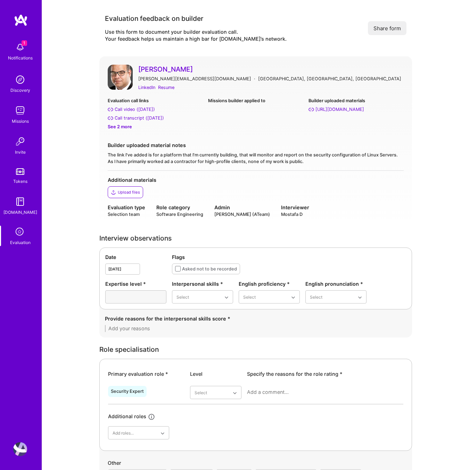 The height and width of the screenshot is (470, 469). What do you see at coordinates (242, 207) in the screenshot?
I see `div: Admin` at bounding box center [242, 207].